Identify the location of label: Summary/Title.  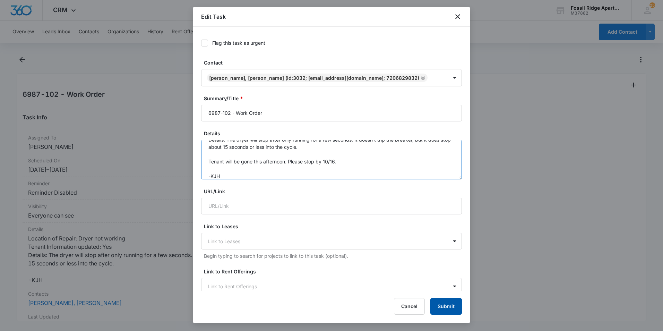
(334, 98).